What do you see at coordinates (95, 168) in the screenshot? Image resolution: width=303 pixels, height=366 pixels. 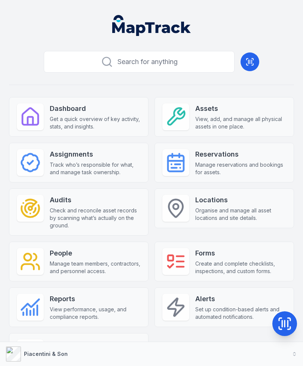 I see `span: Track who’s responsible for what, and manage task ownership.` at bounding box center [95, 168].